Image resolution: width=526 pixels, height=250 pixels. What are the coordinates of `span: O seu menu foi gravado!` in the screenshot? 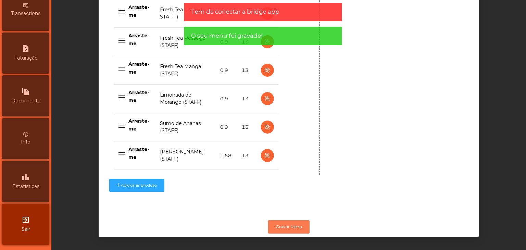 It's located at (227, 36).